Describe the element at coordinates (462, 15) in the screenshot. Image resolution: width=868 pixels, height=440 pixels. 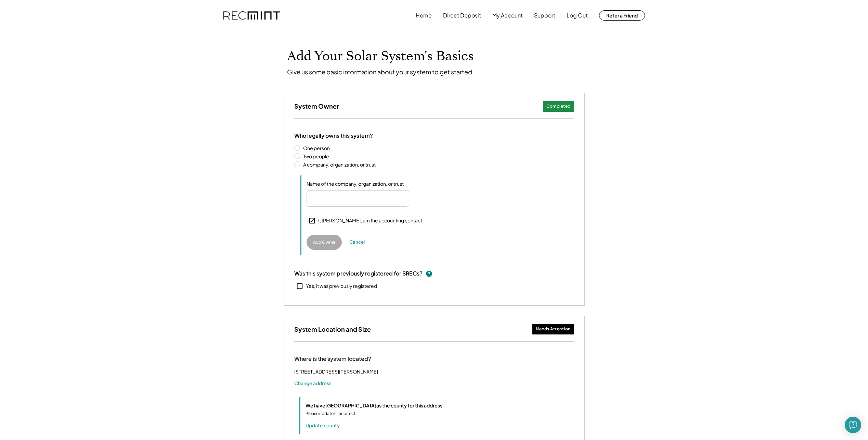
I see `button: Direct Deposit` at that location.